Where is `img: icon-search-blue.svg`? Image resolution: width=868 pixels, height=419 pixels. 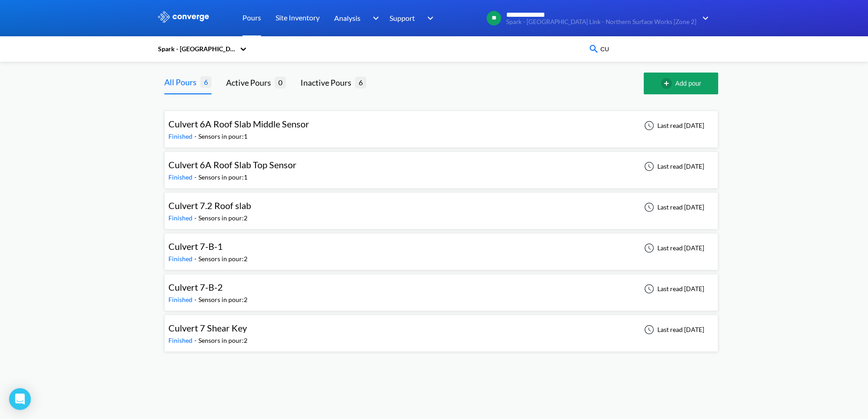 img: icon-search-blue.svg is located at coordinates (593, 49).